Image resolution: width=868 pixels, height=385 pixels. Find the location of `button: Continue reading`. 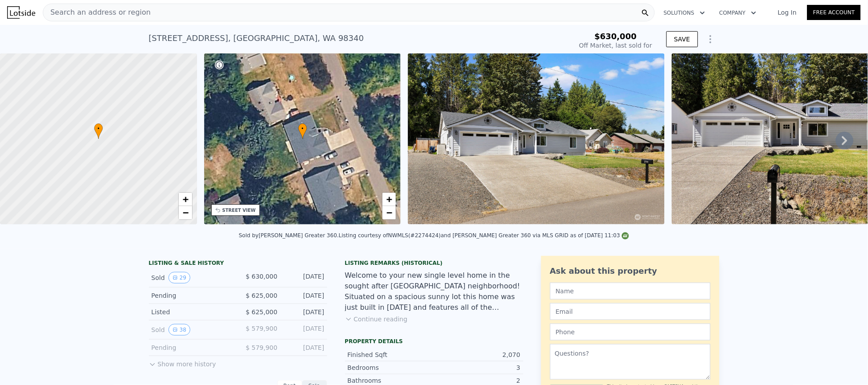

button: Continue reading is located at coordinates (376, 319).